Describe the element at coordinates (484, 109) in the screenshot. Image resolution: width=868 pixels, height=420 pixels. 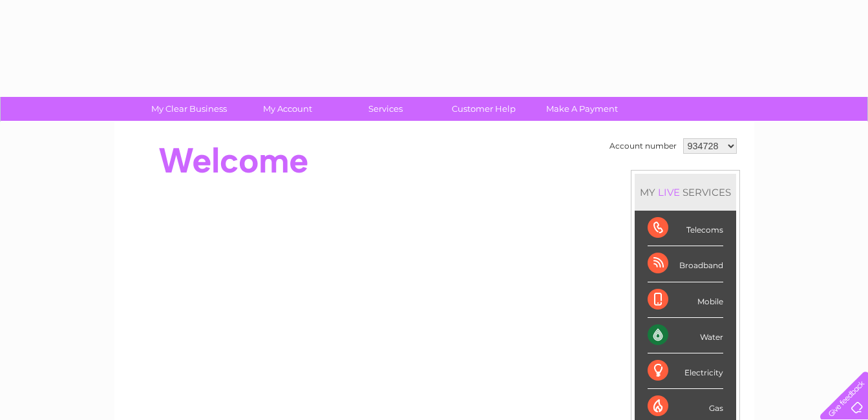
I see `a: Customer Help` at that location.